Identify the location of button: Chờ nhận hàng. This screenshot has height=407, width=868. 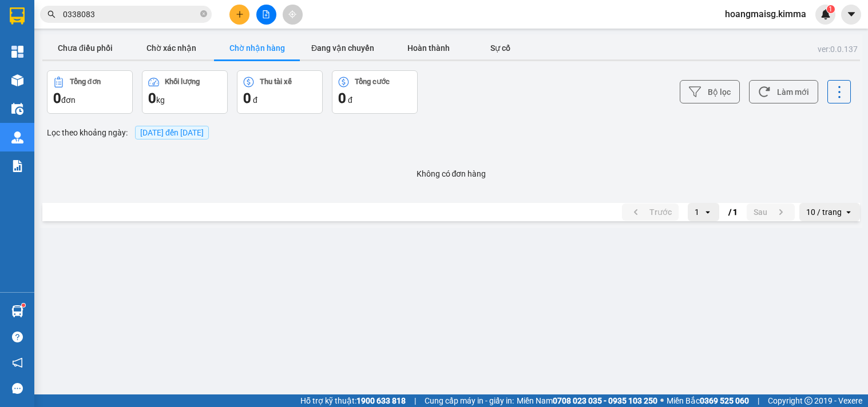
(257, 48).